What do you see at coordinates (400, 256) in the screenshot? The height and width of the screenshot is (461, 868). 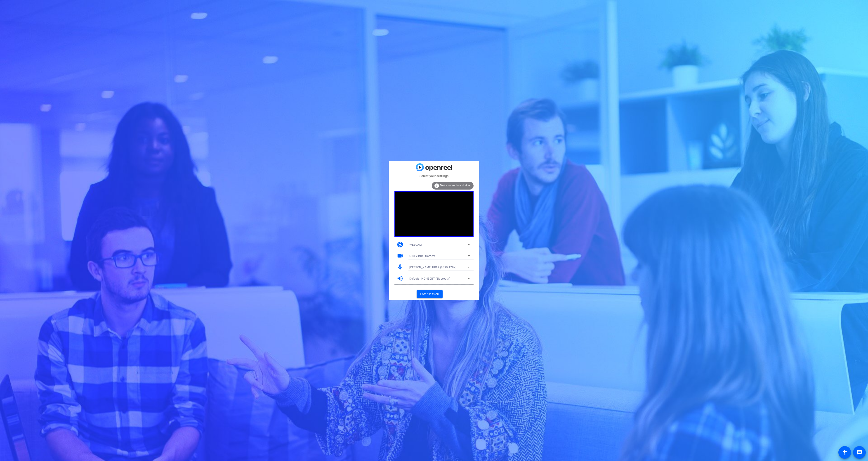 I see `mat-icon: videocam` at bounding box center [400, 256].